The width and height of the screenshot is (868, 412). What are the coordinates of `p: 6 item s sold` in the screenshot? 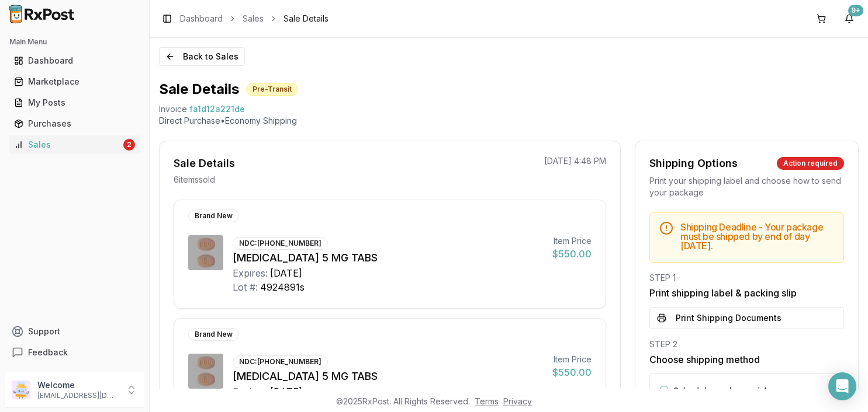 It's located at (194, 180).